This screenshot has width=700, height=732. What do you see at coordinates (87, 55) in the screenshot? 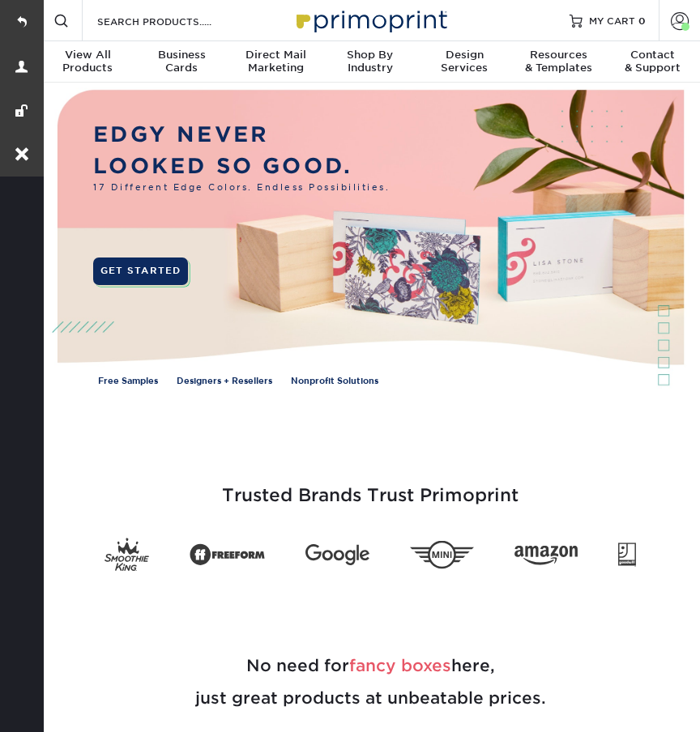
I see `span: View All` at bounding box center [87, 55].